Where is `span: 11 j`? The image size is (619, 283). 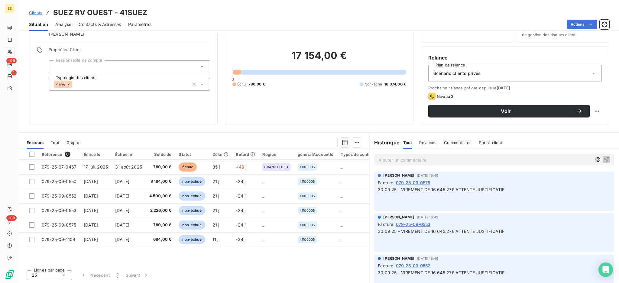
span: 11 j is located at coordinates (216, 239).